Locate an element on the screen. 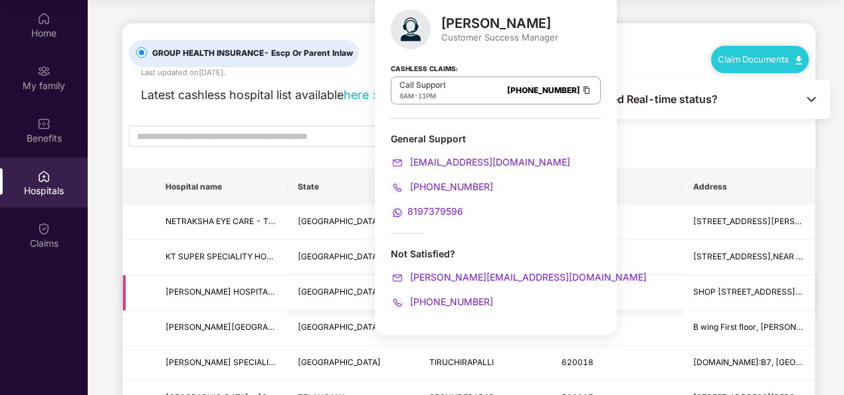 The image size is (844, 395). span: NETRAKSHA EYE CARE - TITWALA is located at coordinates (232, 221).